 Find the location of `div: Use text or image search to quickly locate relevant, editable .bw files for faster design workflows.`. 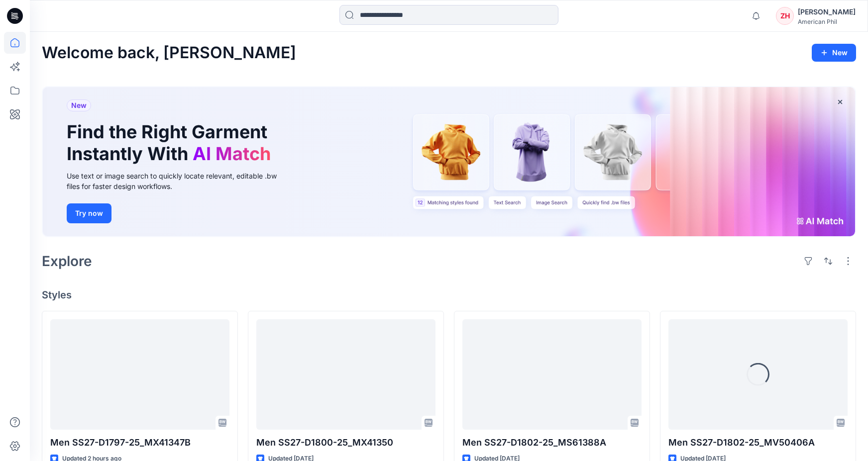

div: Use text or image search to quickly locate relevant, editable .bw files for faster design workflows. is located at coordinates (179, 181).